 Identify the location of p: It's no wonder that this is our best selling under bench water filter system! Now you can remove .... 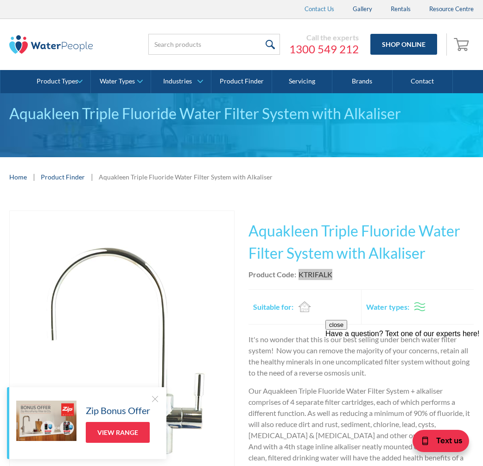
(361, 356).